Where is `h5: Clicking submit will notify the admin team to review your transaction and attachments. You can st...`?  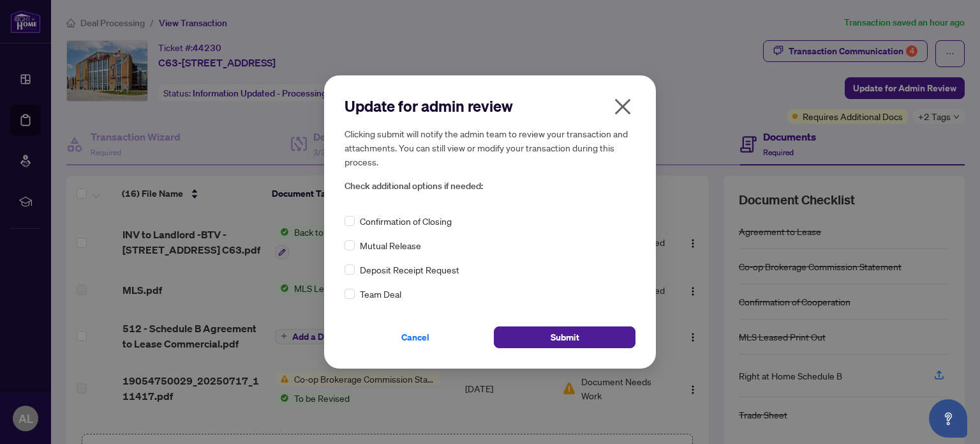 h5: Clicking submit will notify the admin team to review your transaction and attachments. You can st... is located at coordinates (490, 148).